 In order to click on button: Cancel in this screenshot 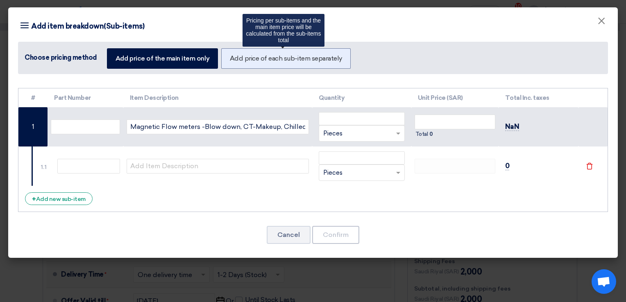, I will do `click(288, 235)`.